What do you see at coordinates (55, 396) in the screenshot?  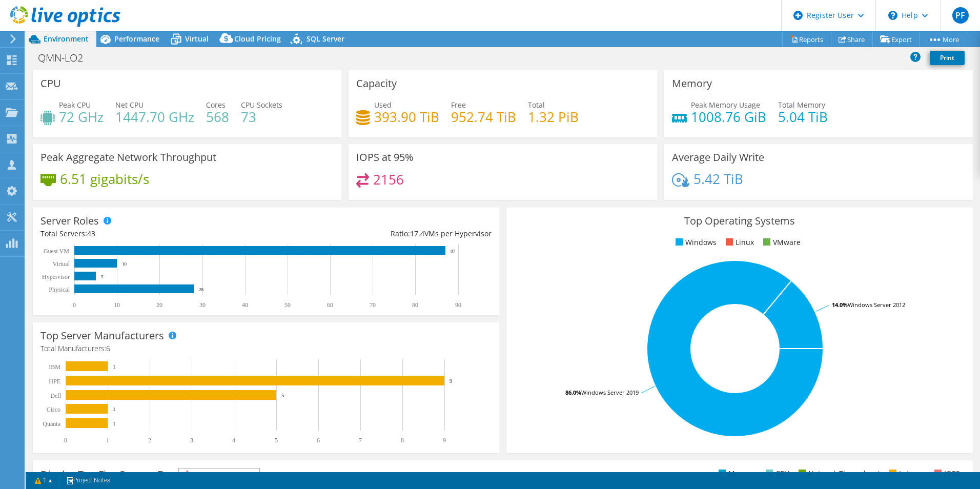 I see `text: Dell` at bounding box center [55, 396].